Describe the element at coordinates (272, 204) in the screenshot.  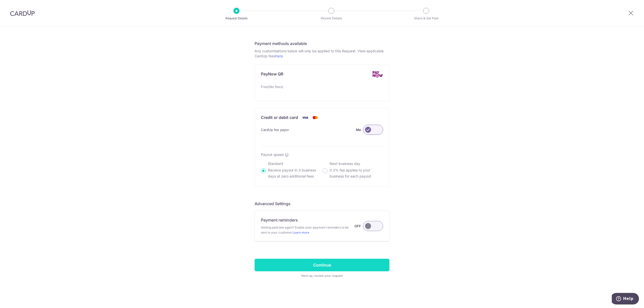
I see `span: translation missing: en.company.payment_requests.form.header.labels.advanced_settings` at that location.